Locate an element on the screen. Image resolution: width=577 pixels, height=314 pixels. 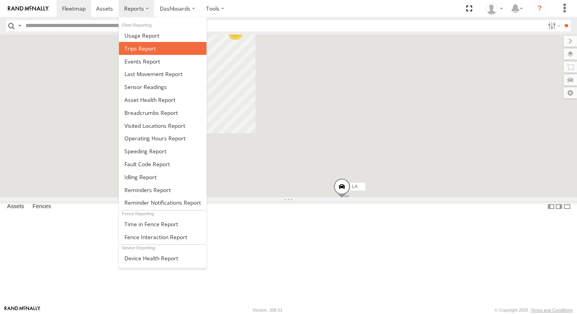
label: Dock Summary Table to the Right is located at coordinates (559, 207).